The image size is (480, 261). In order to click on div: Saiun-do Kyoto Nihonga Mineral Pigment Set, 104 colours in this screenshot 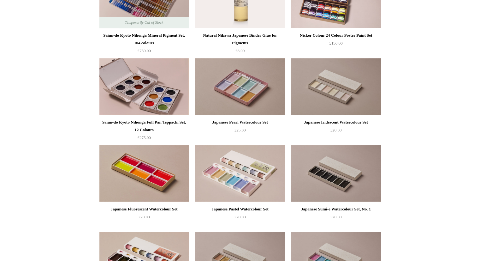, I will do `click(144, 39)`.